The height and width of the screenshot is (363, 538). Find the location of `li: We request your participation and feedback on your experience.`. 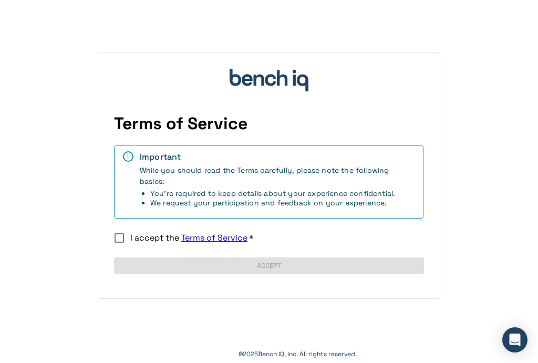

li: We request your participation and feedback on your experience. is located at coordinates (282, 203).